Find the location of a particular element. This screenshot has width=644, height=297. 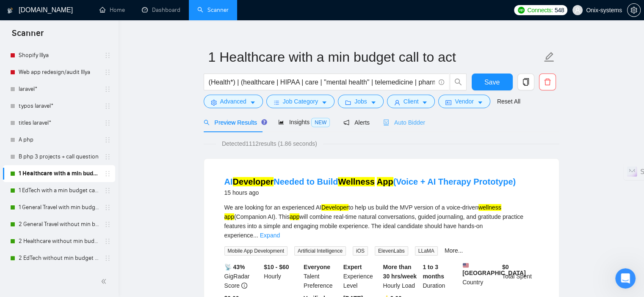

span: Jobs is located at coordinates (361, 102).